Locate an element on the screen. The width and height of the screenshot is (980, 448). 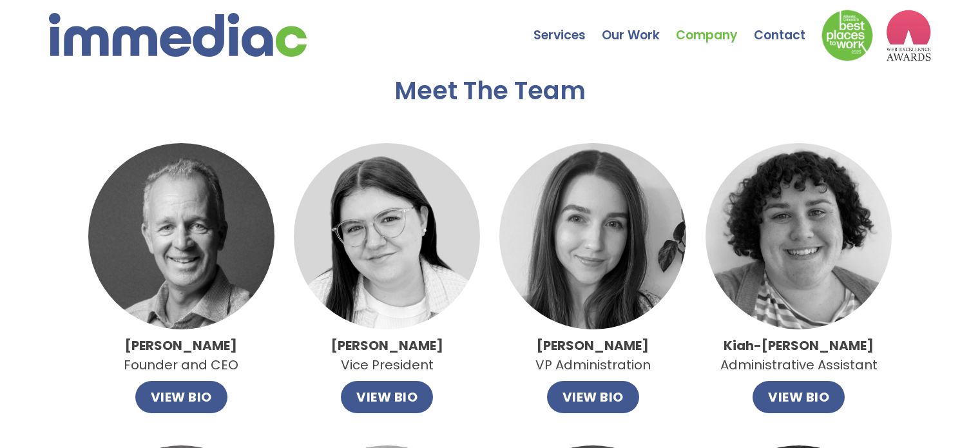
p: Founder and CEO is located at coordinates (181, 355).